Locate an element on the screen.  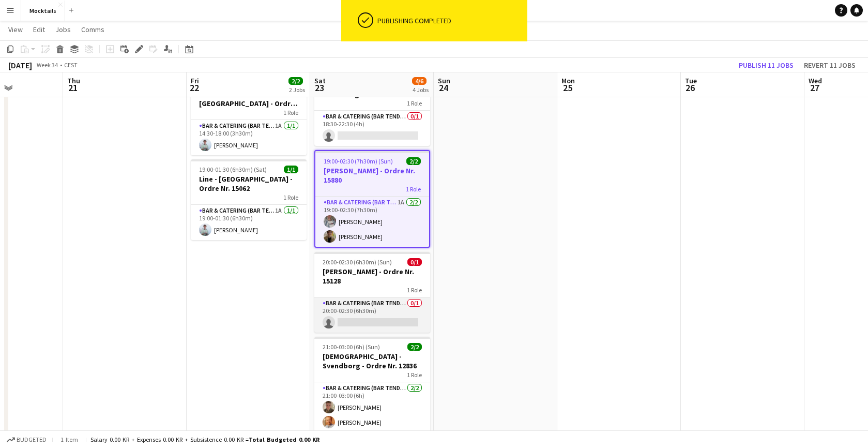
span: 19:00-02:30 (7h30m) (Sun) is located at coordinates (358, 161).